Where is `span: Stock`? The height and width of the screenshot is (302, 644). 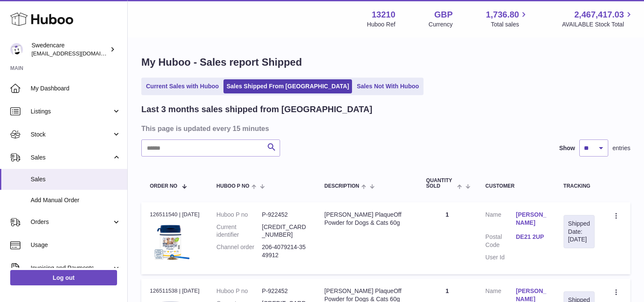 span: Stock is located at coordinates (71, 134).